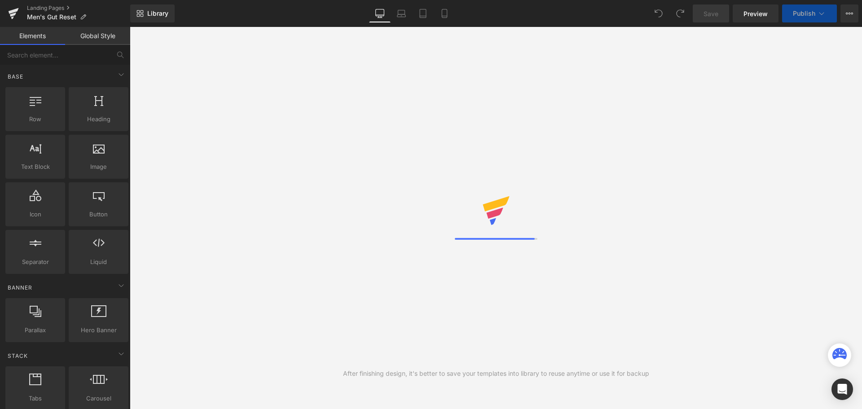 The height and width of the screenshot is (409, 862). I want to click on a: Desktop, so click(380, 13).